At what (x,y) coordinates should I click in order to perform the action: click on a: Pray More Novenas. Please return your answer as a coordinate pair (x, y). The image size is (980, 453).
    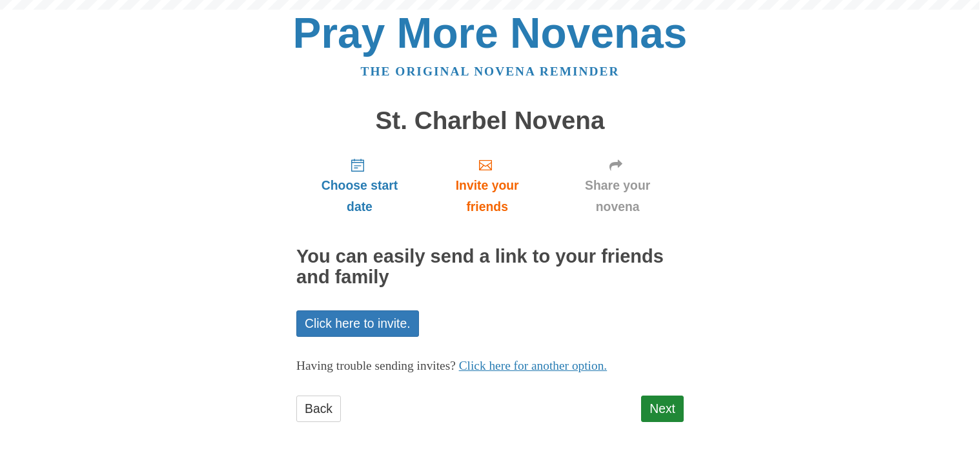
    Looking at the image, I should click on (490, 33).